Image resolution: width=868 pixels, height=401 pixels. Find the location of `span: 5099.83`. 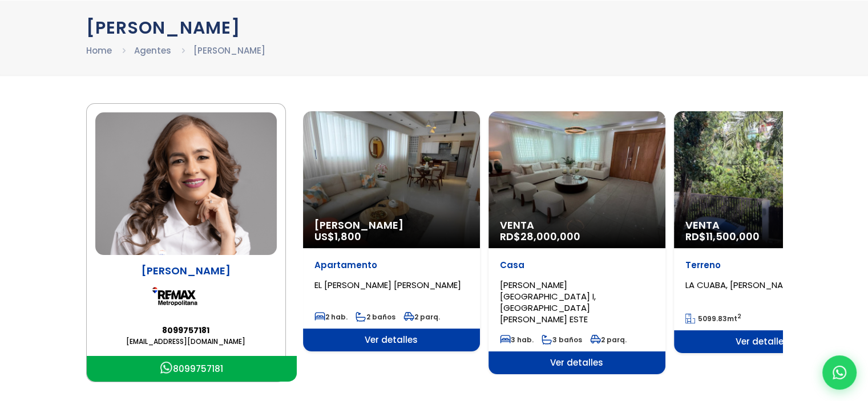

span: 5099.83 is located at coordinates (712, 318).